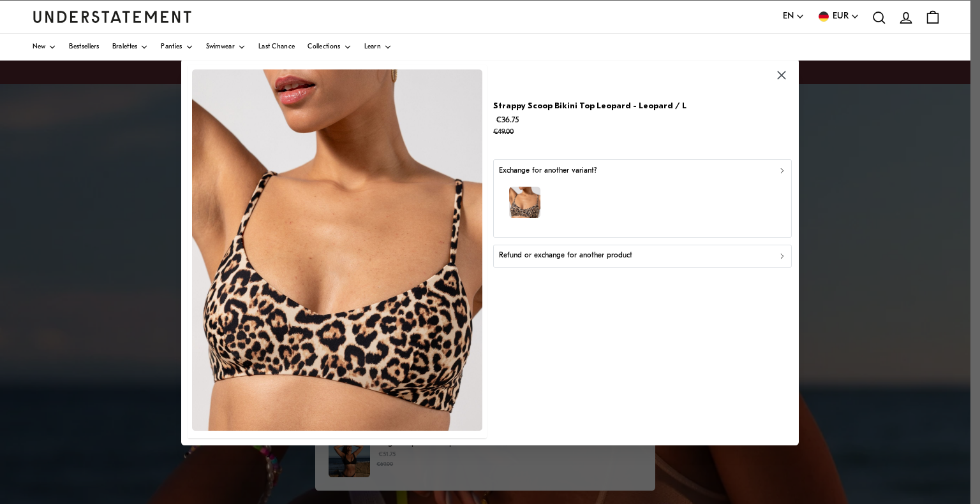 This screenshot has width=980, height=504. What do you see at coordinates (643, 198) in the screenshot?
I see `button: Exchange for another variant?model-name=Rebecca|model-size=M` at bounding box center [643, 198].